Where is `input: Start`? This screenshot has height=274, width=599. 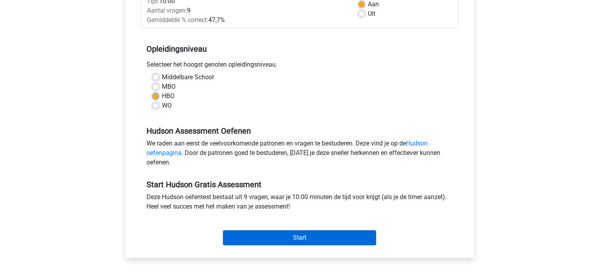 input: Start is located at coordinates (299, 238).